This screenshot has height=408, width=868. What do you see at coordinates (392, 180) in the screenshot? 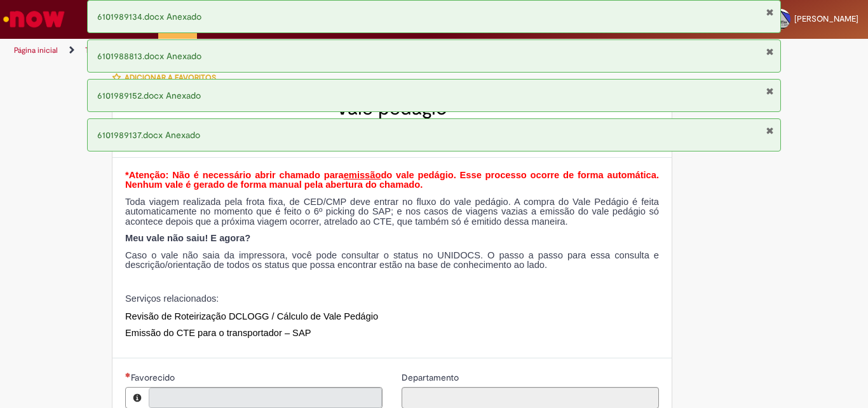
I see `span: *Atenção: Não é necessário abrir chamado para do vale pedágio. Esse processo ocorre de forma auto...` at bounding box center [392, 180].